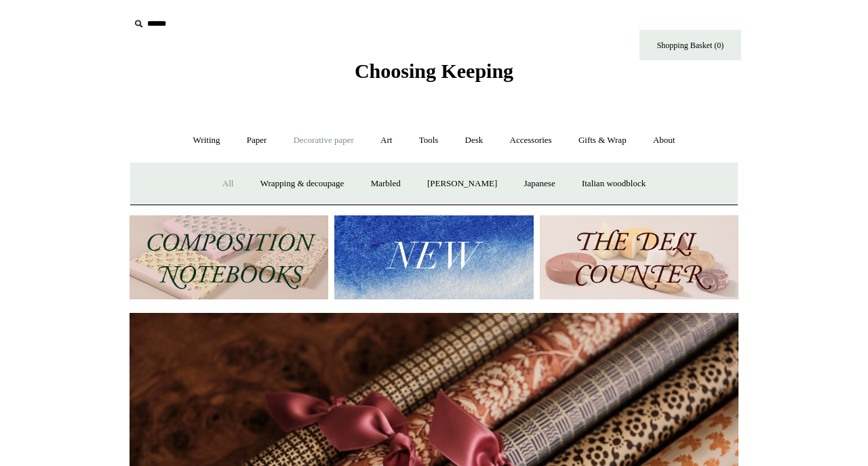  What do you see at coordinates (539, 183) in the screenshot?
I see `a: Japanese` at bounding box center [539, 183].